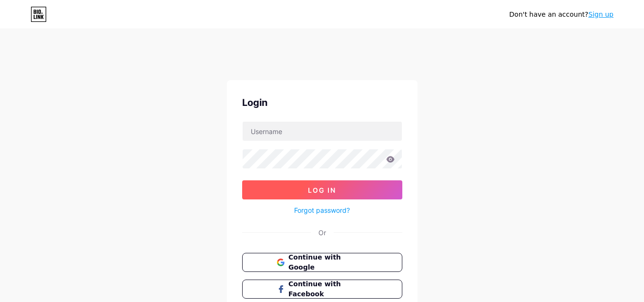  I want to click on div: Don't have an account?, so click(561, 15).